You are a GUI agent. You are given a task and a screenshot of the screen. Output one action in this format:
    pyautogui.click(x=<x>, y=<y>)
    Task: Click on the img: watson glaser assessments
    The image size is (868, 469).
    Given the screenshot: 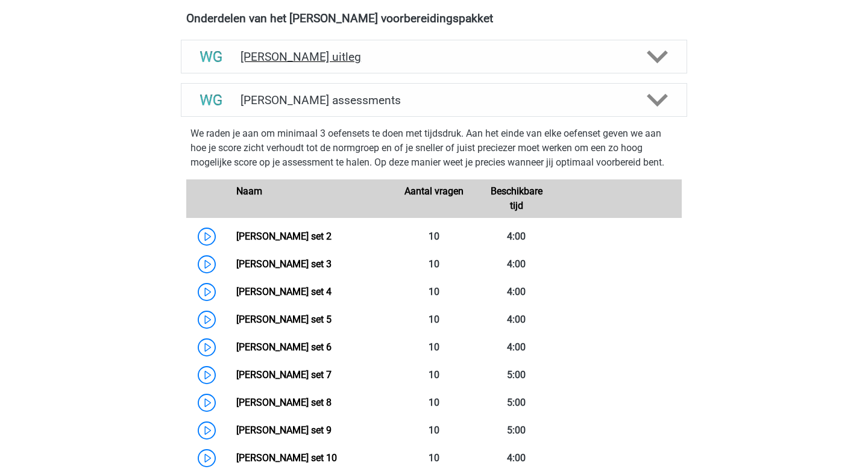 What is the action you would take?
    pyautogui.click(x=211, y=100)
    